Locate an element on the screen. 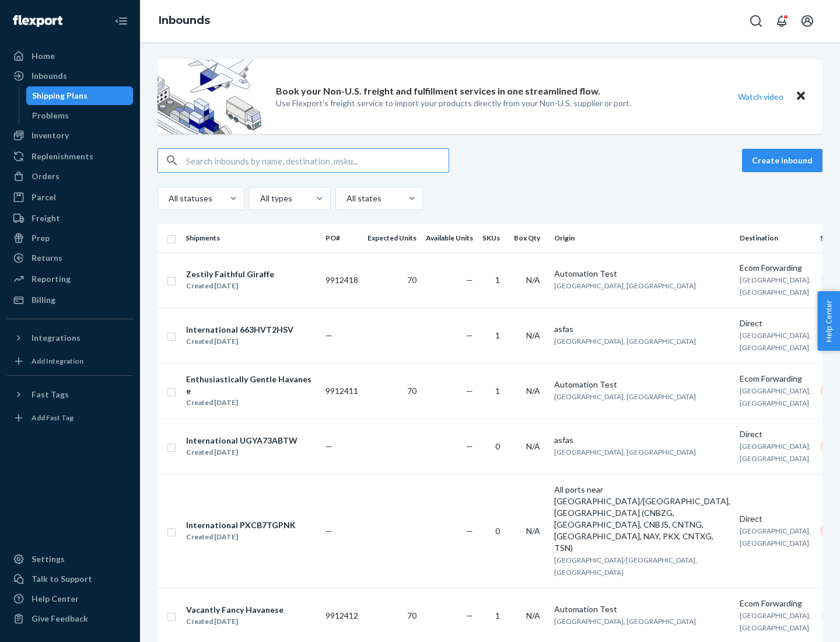 The image size is (840, 642). div: Give Feedback is located at coordinates (59, 618).